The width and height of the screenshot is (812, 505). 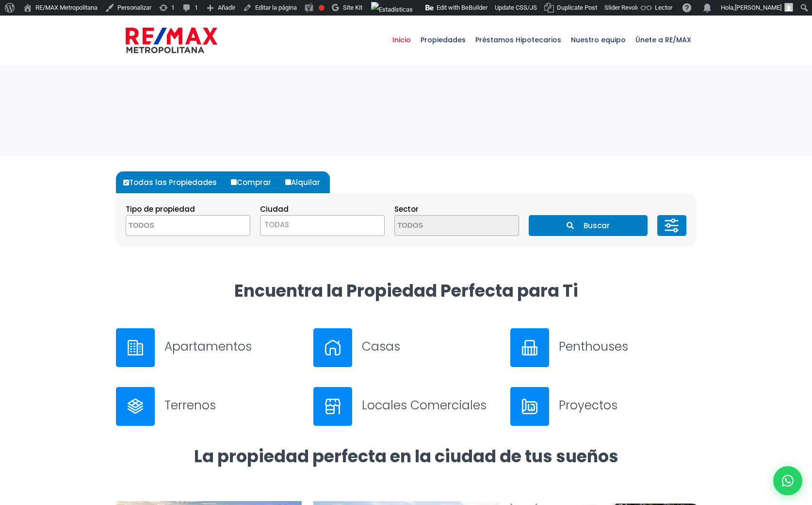 I want to click on h3: Locales Comerciales, so click(x=431, y=405).